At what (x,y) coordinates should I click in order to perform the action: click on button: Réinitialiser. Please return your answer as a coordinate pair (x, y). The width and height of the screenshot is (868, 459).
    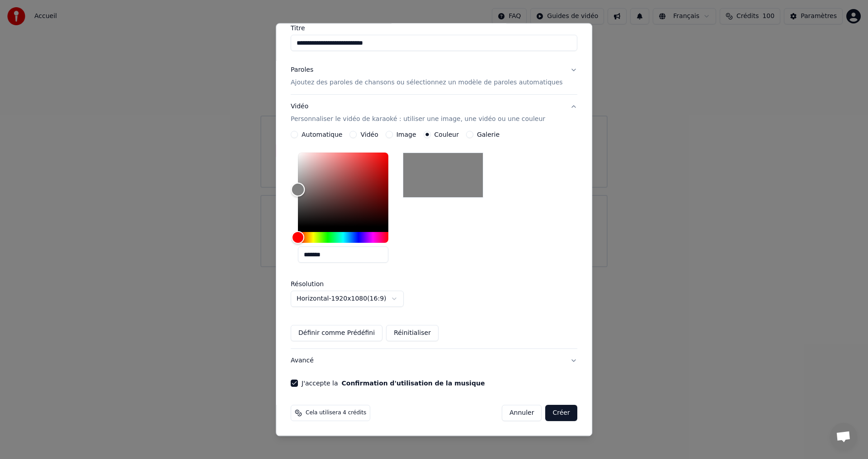
    Looking at the image, I should click on (413, 334).